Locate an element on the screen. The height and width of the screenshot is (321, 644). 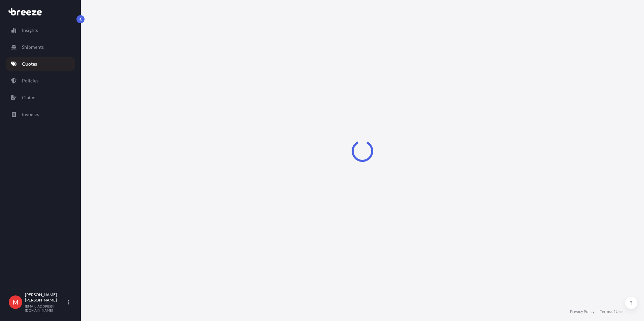
a: Insights is located at coordinates (40, 30).